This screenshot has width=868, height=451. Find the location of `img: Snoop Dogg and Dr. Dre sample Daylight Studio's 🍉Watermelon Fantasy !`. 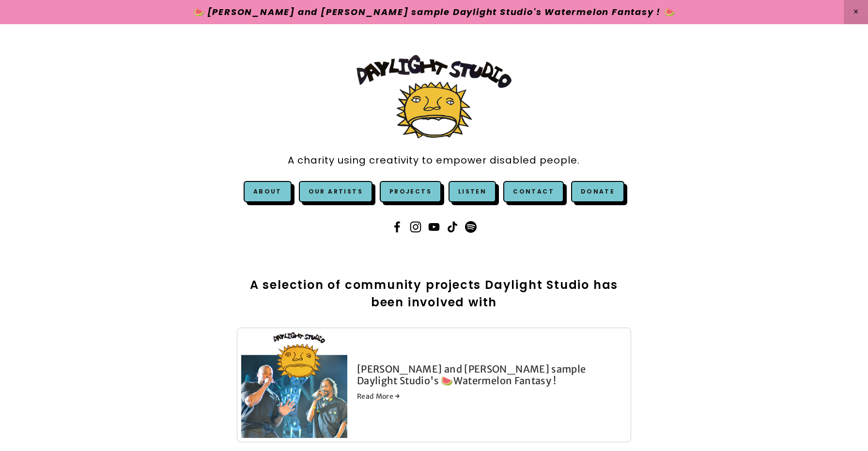

img: Snoop Dogg and Dr. Dre sample Daylight Studio's 🍉Watermelon Fantasy ! is located at coordinates (294, 385).